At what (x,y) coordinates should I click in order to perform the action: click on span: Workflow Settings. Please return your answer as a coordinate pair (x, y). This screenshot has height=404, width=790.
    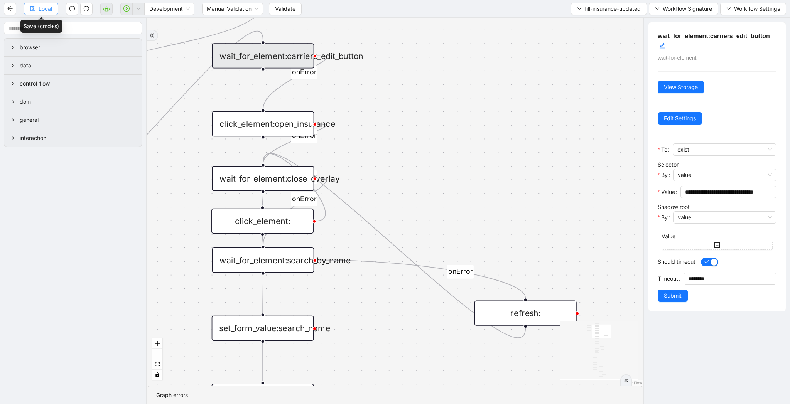
    Looking at the image, I should click on (757, 9).